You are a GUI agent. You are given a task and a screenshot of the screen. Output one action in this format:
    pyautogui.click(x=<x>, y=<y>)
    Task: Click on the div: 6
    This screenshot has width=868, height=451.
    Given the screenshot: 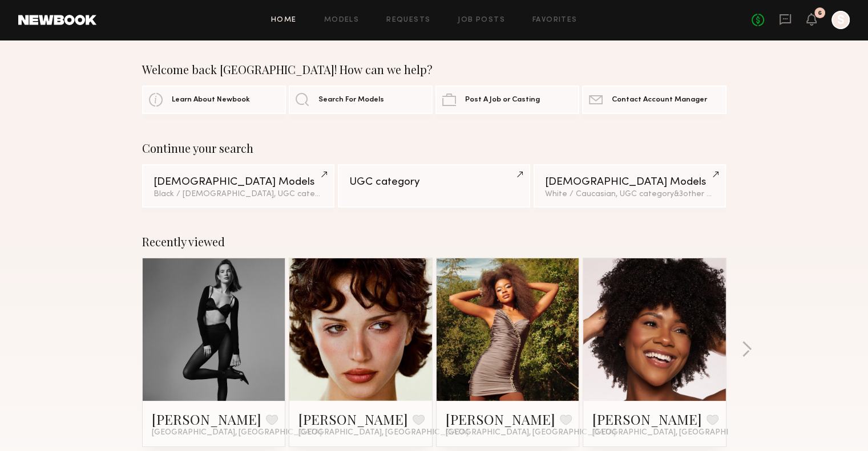 What is the action you would take?
    pyautogui.click(x=820, y=13)
    